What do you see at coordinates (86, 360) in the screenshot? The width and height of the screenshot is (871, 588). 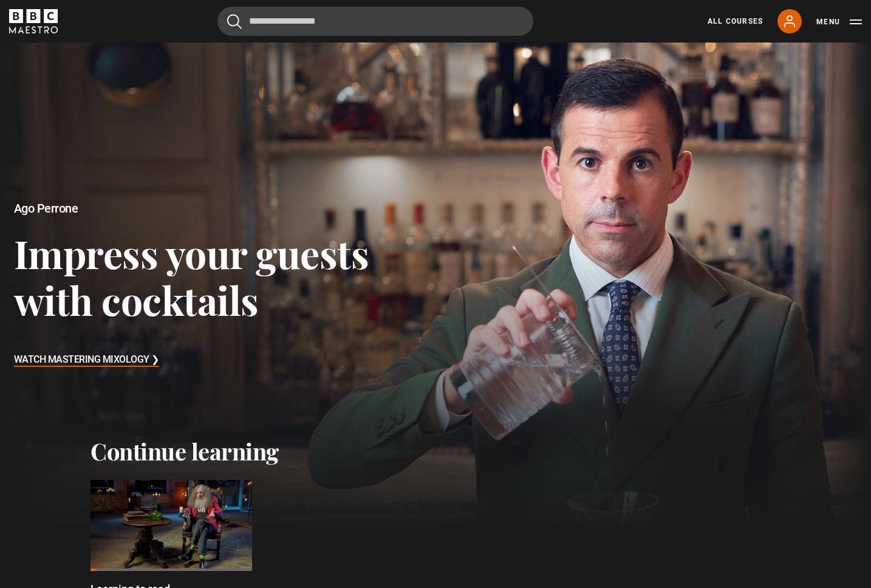 I see `h3: Watch Mastering Mixology ❯` at bounding box center [86, 360].